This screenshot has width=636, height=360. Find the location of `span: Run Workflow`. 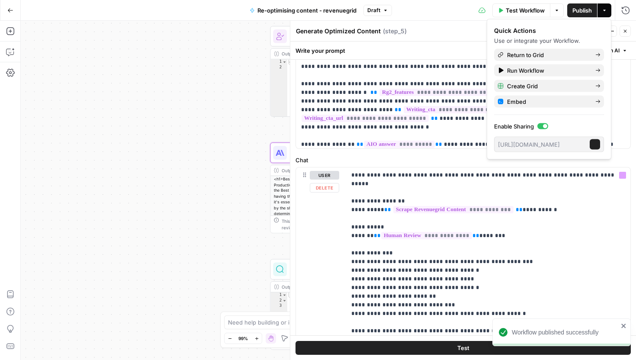

span: Run Workflow is located at coordinates (548, 71).